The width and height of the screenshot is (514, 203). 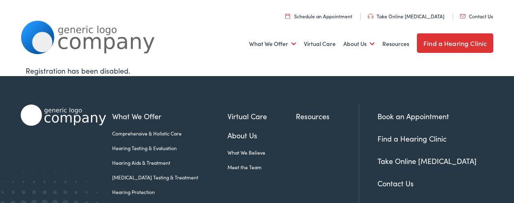 What do you see at coordinates (413, 116) in the screenshot?
I see `a: Book an Appointment` at bounding box center [413, 116].